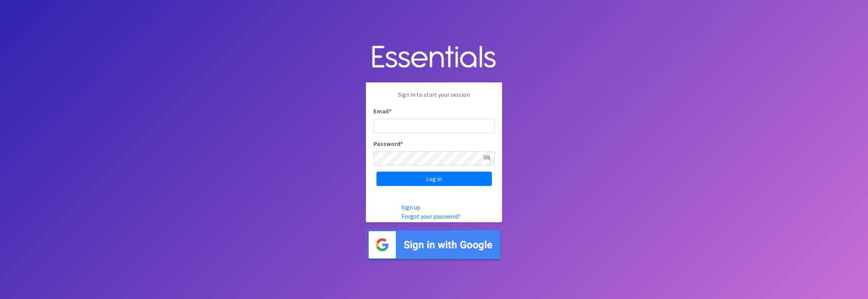 The image size is (868, 299). Describe the element at coordinates (434, 179) in the screenshot. I see `input: Log in` at that location.